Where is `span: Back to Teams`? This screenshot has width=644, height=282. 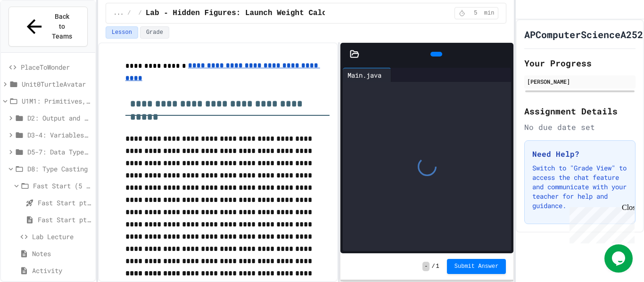
span: Back to Teams is located at coordinates (62, 26).